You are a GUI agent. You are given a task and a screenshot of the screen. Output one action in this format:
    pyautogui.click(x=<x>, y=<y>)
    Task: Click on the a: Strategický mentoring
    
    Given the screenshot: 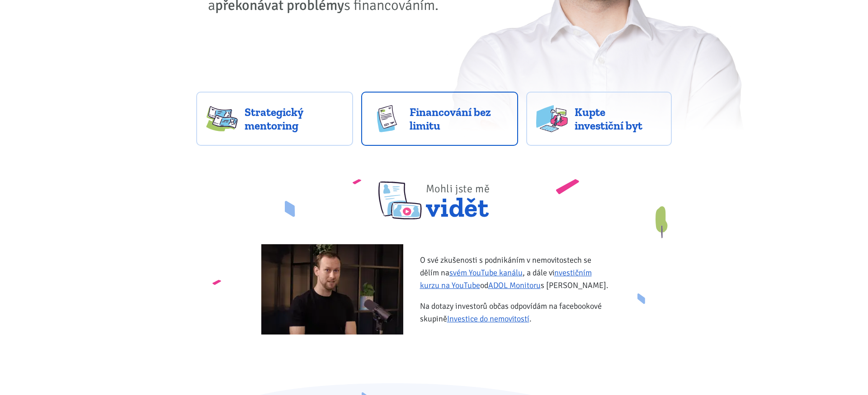 What is the action you would take?
    pyautogui.click(x=274, y=119)
    